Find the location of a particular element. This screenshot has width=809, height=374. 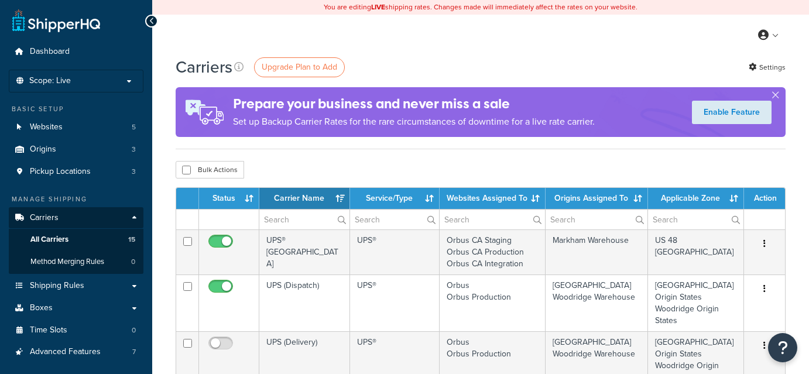

span: Shipping Rules is located at coordinates (57, 286).